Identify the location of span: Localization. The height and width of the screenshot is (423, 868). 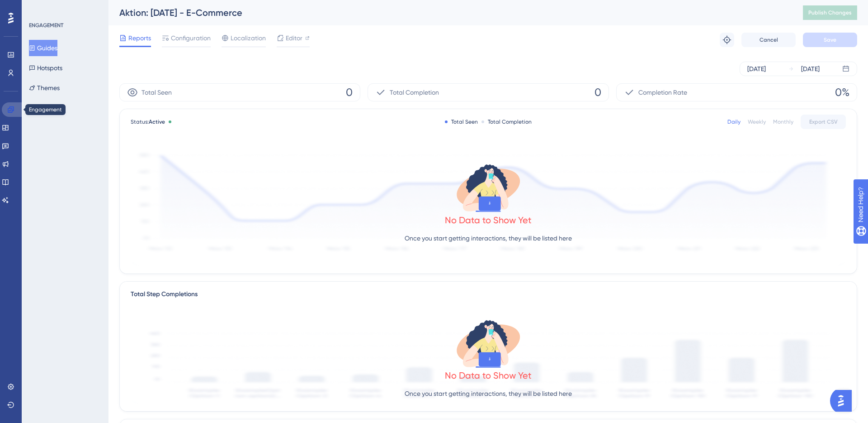
(249, 38).